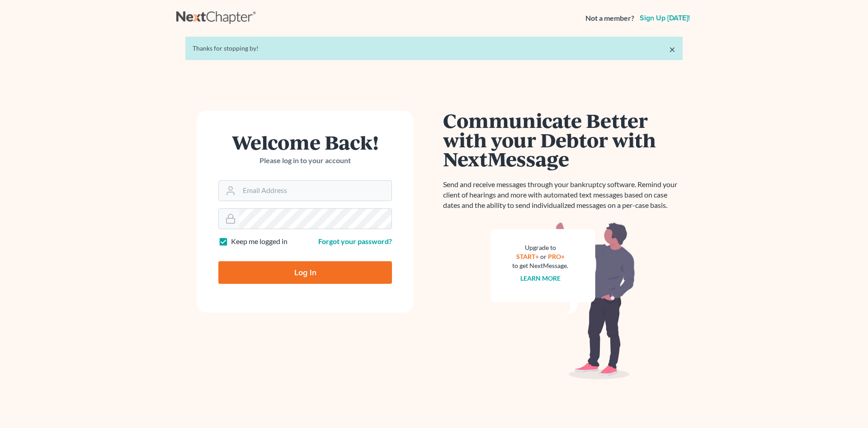 The image size is (868, 428). What do you see at coordinates (544, 256) in the screenshot?
I see `span: or` at bounding box center [544, 256].